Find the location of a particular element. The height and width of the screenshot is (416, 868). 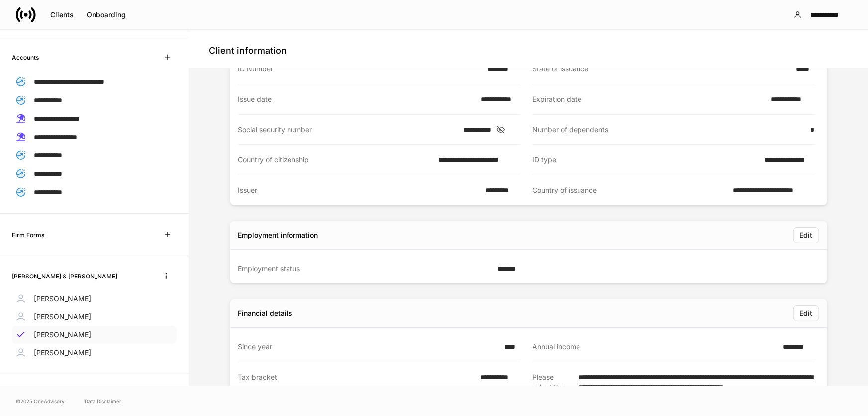

div: Issuer is located at coordinates (359, 190).